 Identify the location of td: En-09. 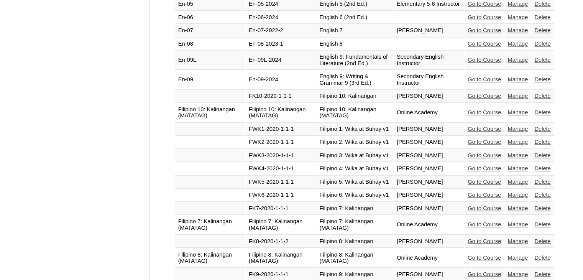
(210, 80).